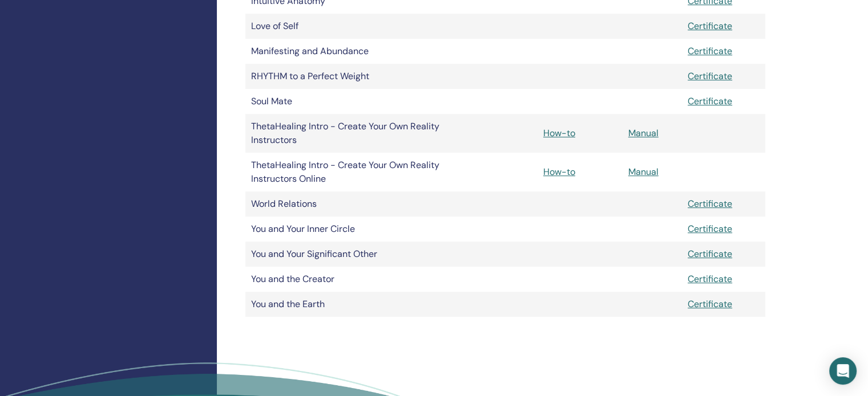 This screenshot has height=396, width=868. What do you see at coordinates (348, 133) in the screenshot?
I see `td: ThetaHealing Intro - Create Your Own Reality Instructors` at bounding box center [348, 133].